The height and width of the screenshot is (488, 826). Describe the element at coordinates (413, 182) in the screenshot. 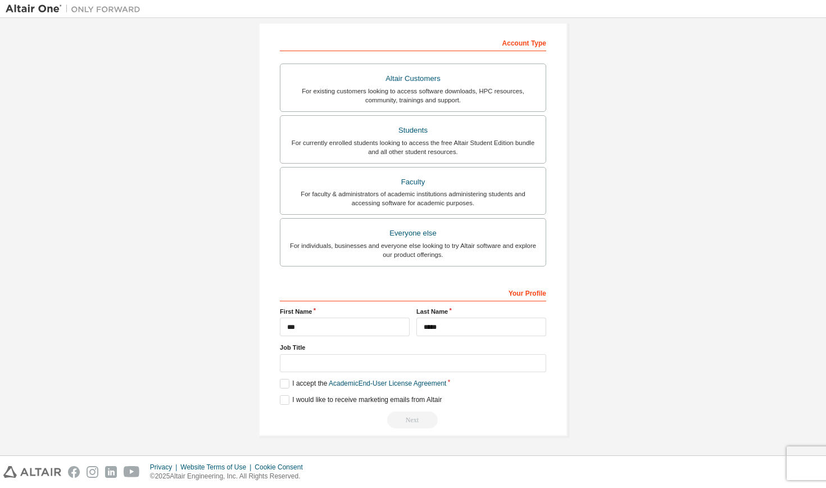

I see `div: Faculty` at that location.